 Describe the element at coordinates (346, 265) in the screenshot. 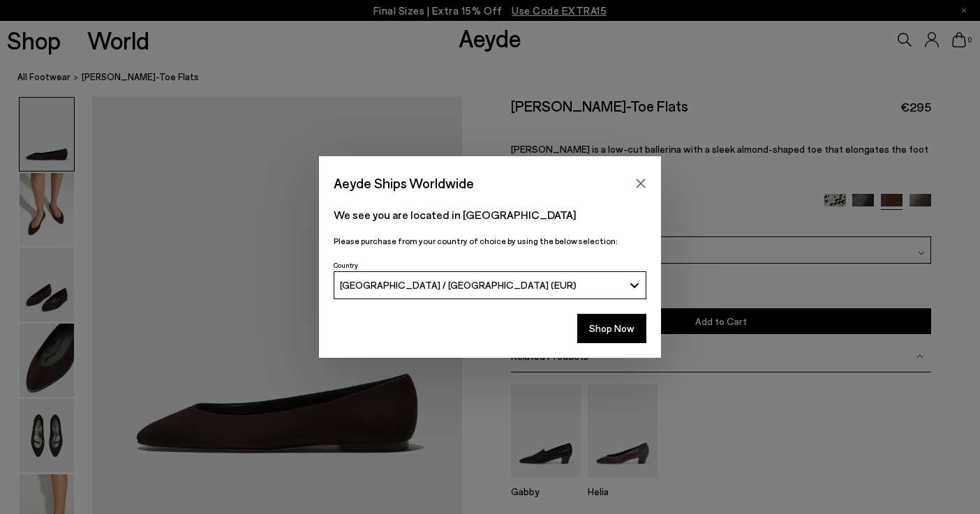

I see `span: Country` at that location.